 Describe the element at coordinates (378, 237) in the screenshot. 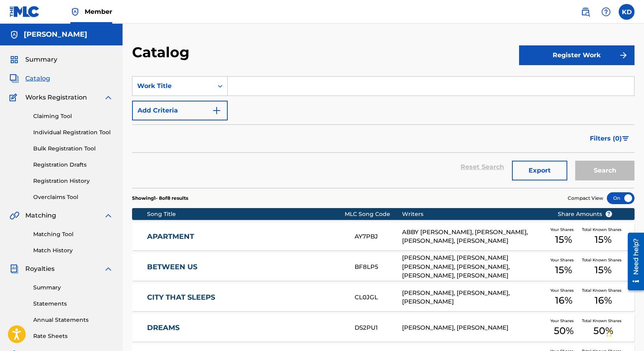

I see `div: AY7PBJ` at that location.